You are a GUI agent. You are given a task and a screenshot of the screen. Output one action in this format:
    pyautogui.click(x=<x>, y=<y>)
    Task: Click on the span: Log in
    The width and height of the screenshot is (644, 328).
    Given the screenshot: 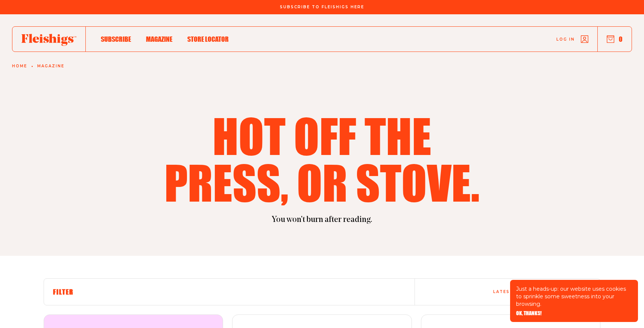 What is the action you would take?
    pyautogui.click(x=565, y=39)
    